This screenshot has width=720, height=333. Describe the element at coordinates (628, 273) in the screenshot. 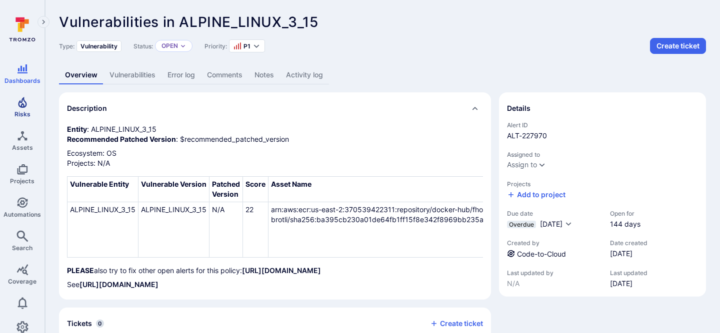

I see `span: Last updated` at that location.